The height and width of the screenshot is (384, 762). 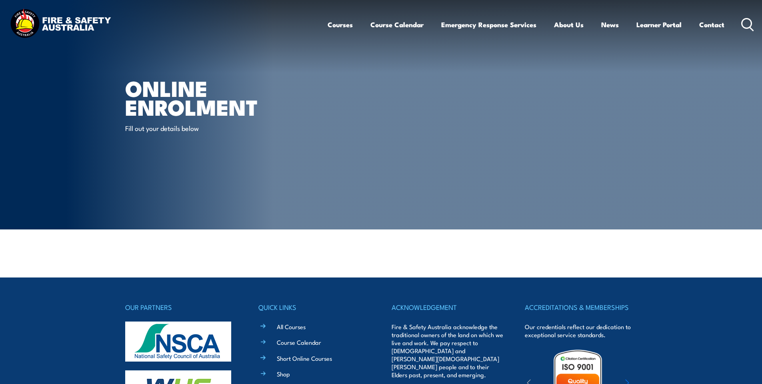 I want to click on h4: OUR PARTNERS, so click(x=181, y=307).